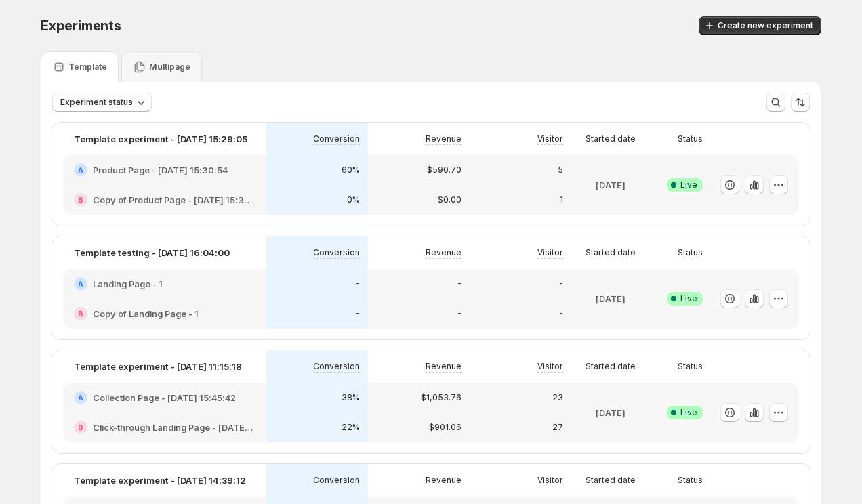 The width and height of the screenshot is (862, 504). What do you see at coordinates (351, 170) in the screenshot?
I see `p: 60%` at bounding box center [351, 170].